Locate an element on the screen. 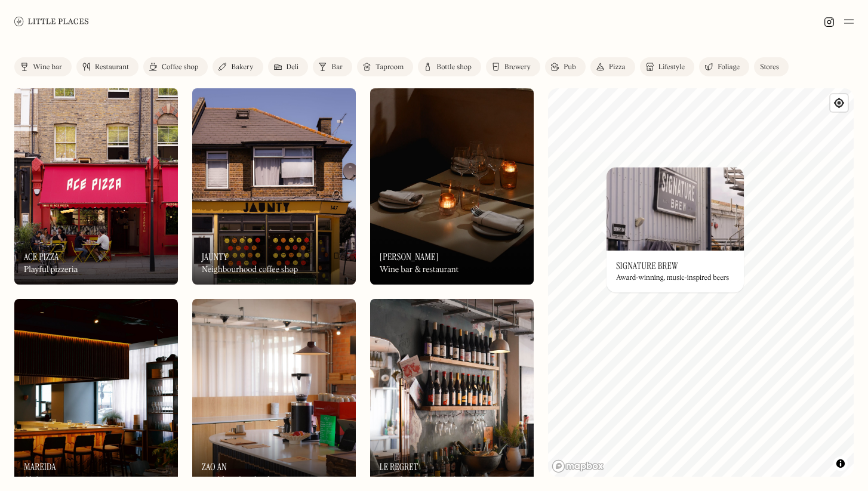  div: Playful pizzeria is located at coordinates (51, 270).